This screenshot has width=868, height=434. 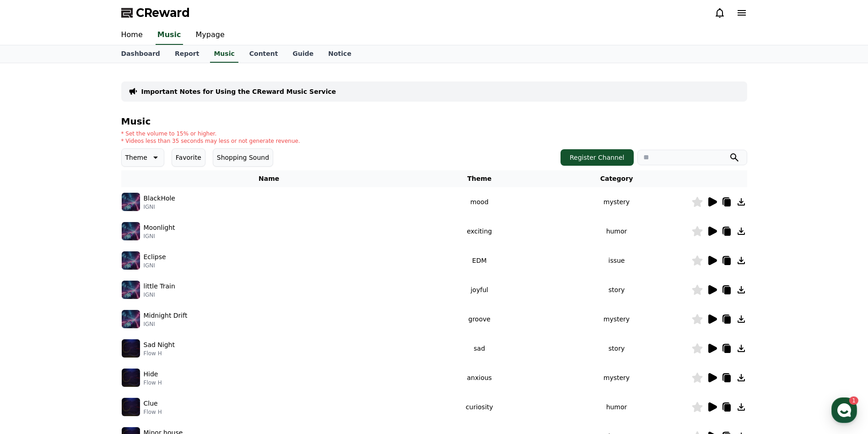 I want to click on th: Name, so click(x=269, y=179).